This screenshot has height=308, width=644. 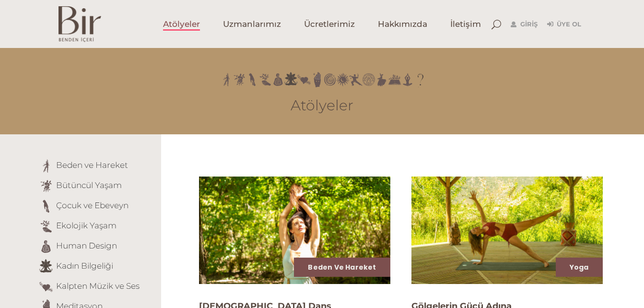 I want to click on a: Üye Ol, so click(x=564, y=25).